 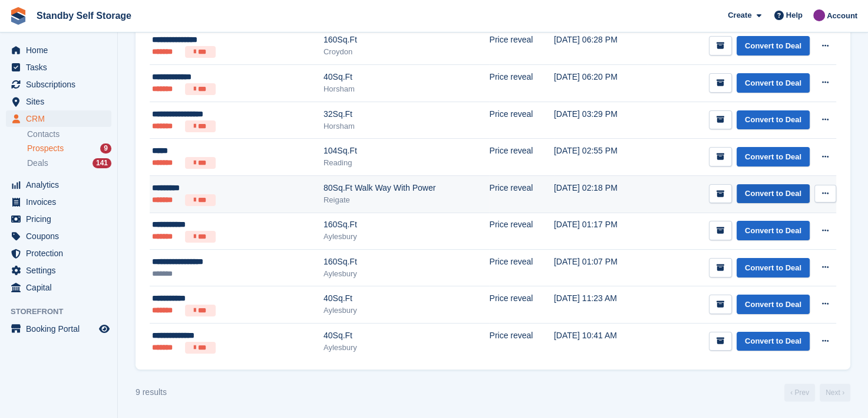 What do you see at coordinates (69, 163) in the screenshot?
I see `a: Deals 141` at bounding box center [69, 163].